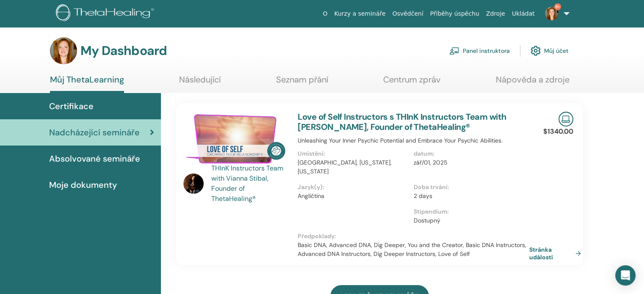 This screenshot has height=294, width=644. Describe the element at coordinates (532, 83) in the screenshot. I see `a: Nápověda a zdroje` at that location.